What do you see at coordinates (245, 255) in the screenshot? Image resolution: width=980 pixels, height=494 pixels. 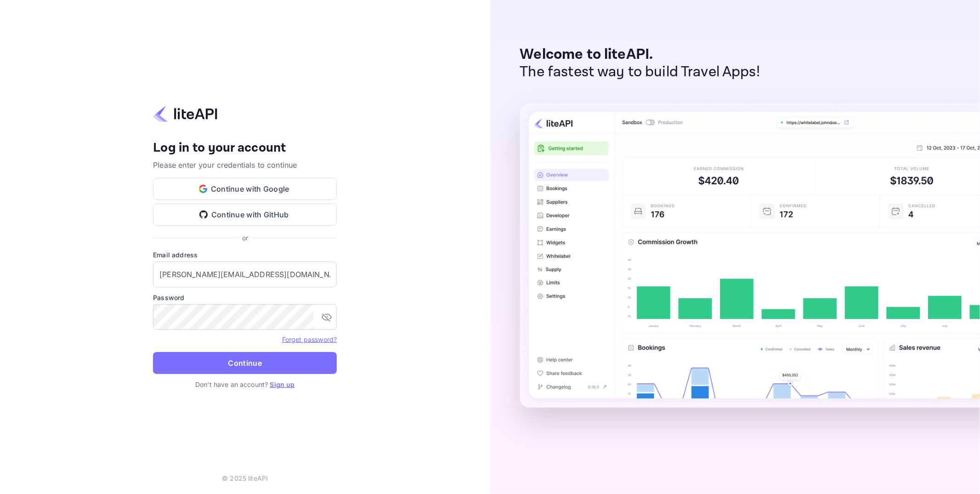 I see `label: Email address` at bounding box center [245, 255].